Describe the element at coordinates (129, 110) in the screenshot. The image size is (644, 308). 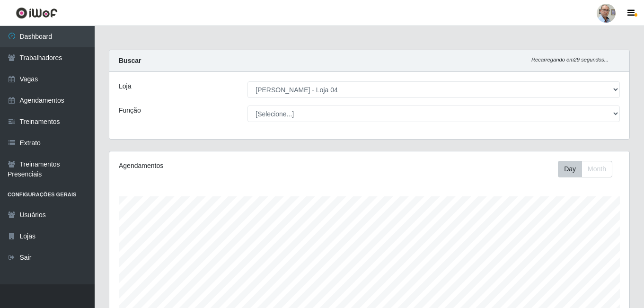
I see `label: Função` at that location.